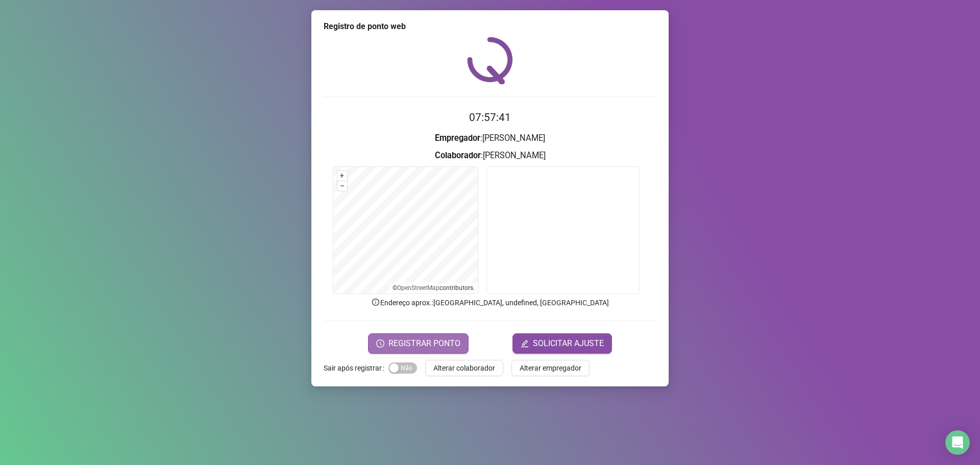 Image resolution: width=980 pixels, height=465 pixels. What do you see at coordinates (525, 344) in the screenshot?
I see `span: edit` at bounding box center [525, 344].